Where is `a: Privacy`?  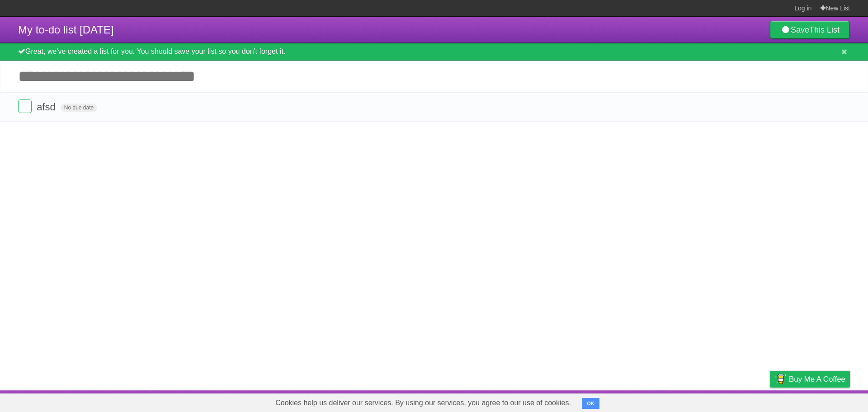
a: Privacy is located at coordinates (769, 401).